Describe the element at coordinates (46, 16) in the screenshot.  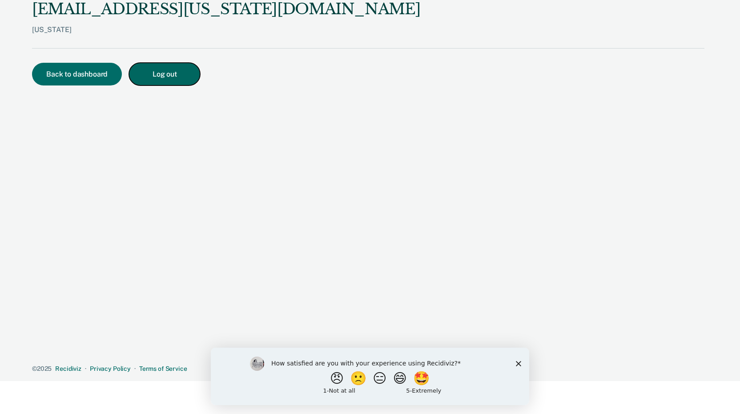
I see `img: Profile image for Kim` at that location.